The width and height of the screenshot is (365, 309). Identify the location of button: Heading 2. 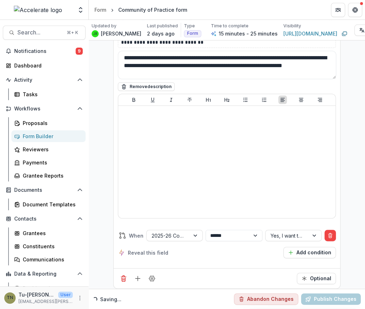
(227, 100).